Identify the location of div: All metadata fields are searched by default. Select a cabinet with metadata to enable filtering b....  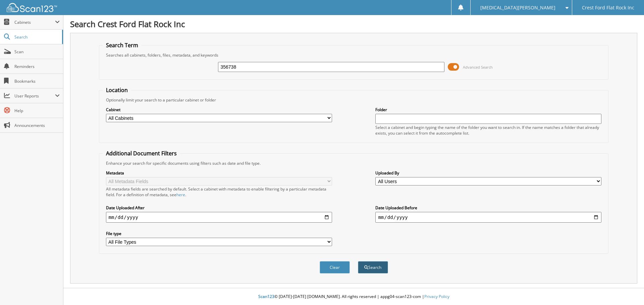
(219, 192).